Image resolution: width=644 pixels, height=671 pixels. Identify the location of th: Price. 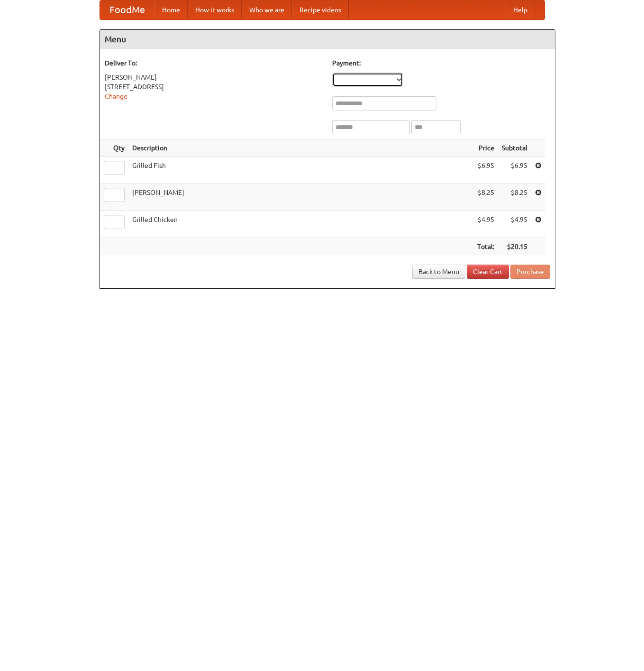
(486, 148).